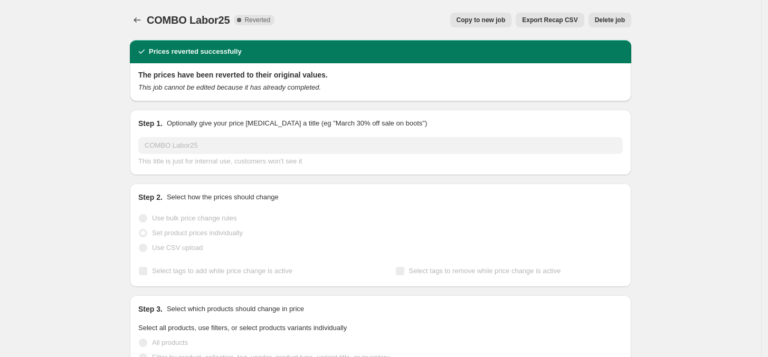 Image resolution: width=768 pixels, height=357 pixels. I want to click on span: Select tags to remove while price change is active, so click(485, 271).